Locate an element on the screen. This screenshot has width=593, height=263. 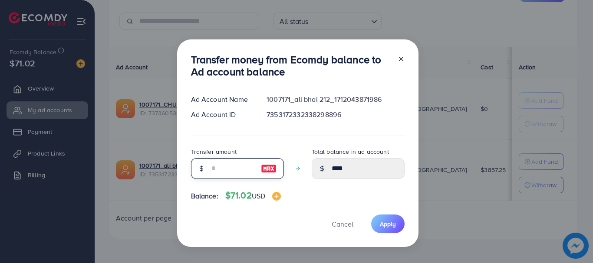
span: Cancel is located at coordinates (342, 224).